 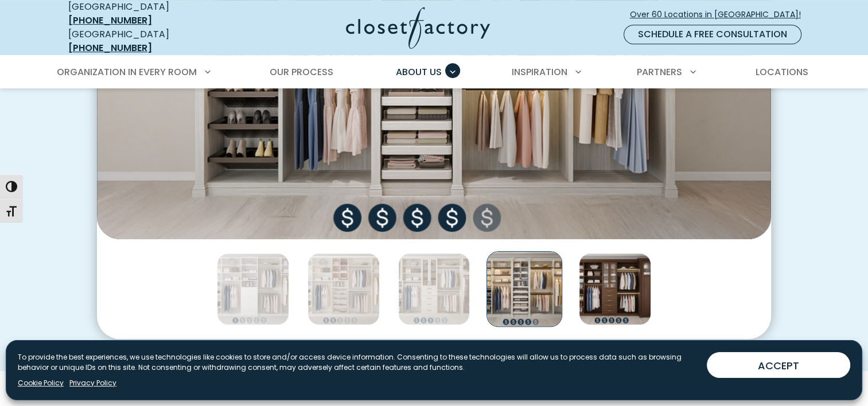 What do you see at coordinates (301, 71) in the screenshot?
I see `span: Our Process` at bounding box center [301, 71].